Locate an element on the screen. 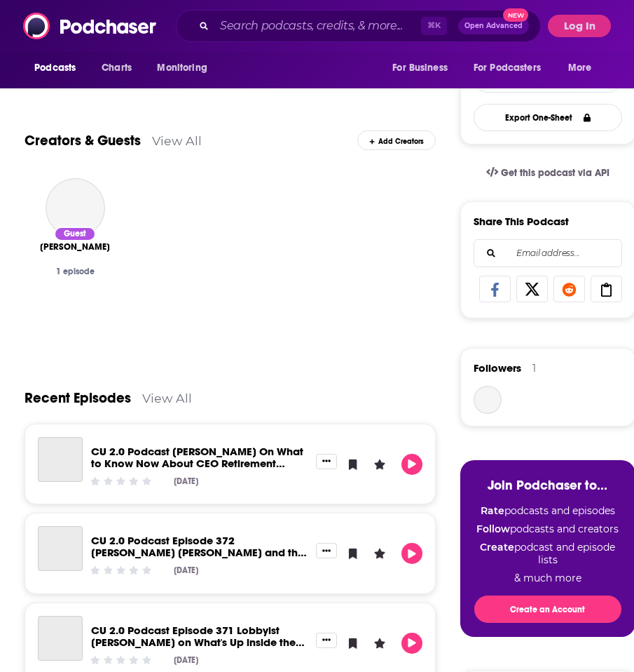 This screenshot has height=672, width=634. div: Search podcasts, credits, & more... is located at coordinates (358, 26).